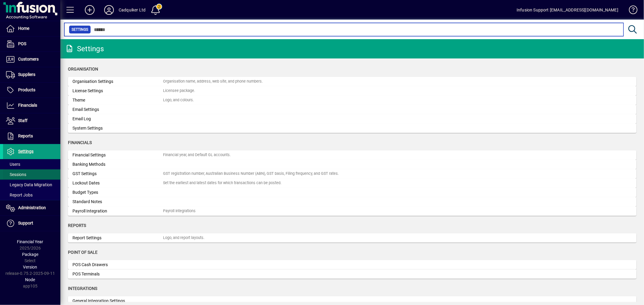  What do you see at coordinates (352, 211) in the screenshot?
I see `a: Payroll IntegrationPayroll Integrations` at bounding box center [352, 211].